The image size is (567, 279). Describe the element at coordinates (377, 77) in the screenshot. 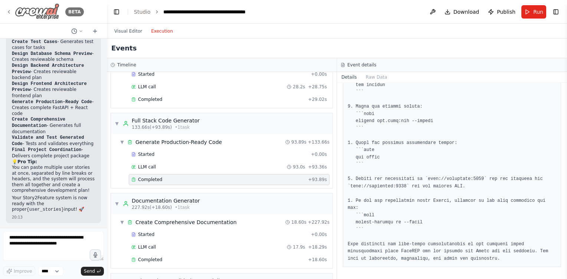

I see `button: Raw Data` at that location.